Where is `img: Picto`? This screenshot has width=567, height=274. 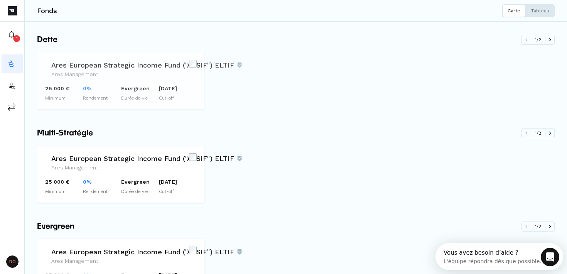 img: Picto is located at coordinates (12, 11).